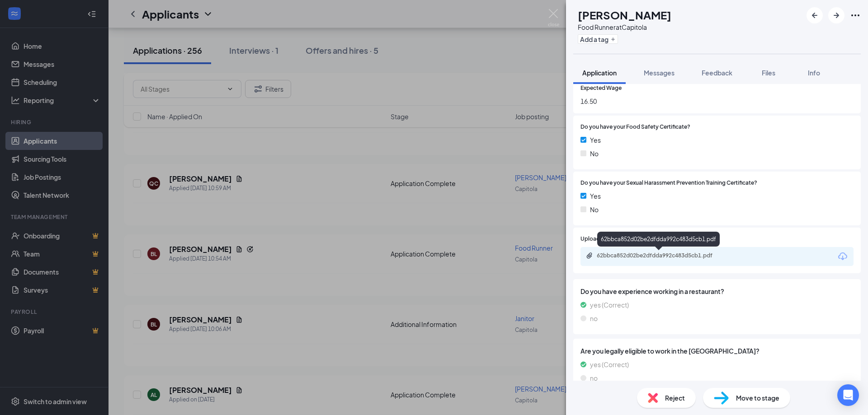  Describe the element at coordinates (675, 398) in the screenshot. I see `span: Reject` at that location.